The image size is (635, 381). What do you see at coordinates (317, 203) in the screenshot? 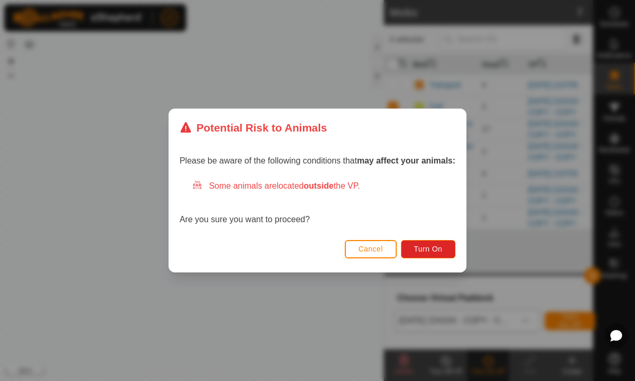
I see `div: Are you sure you want to proceed?` at bounding box center [317, 203].